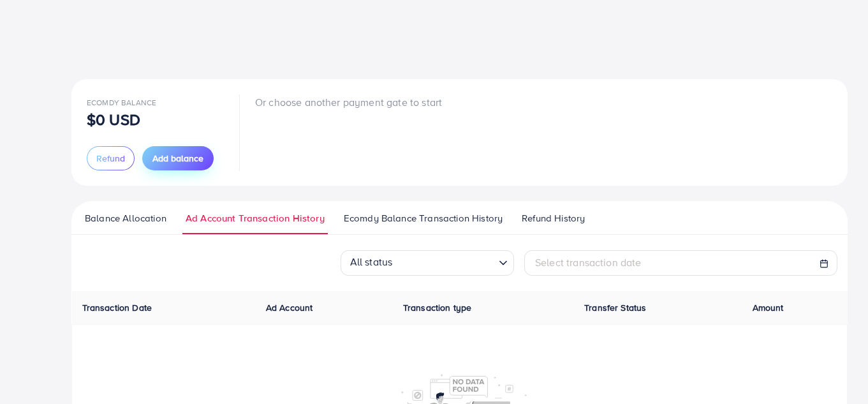  I want to click on span: Refund, so click(111, 158).